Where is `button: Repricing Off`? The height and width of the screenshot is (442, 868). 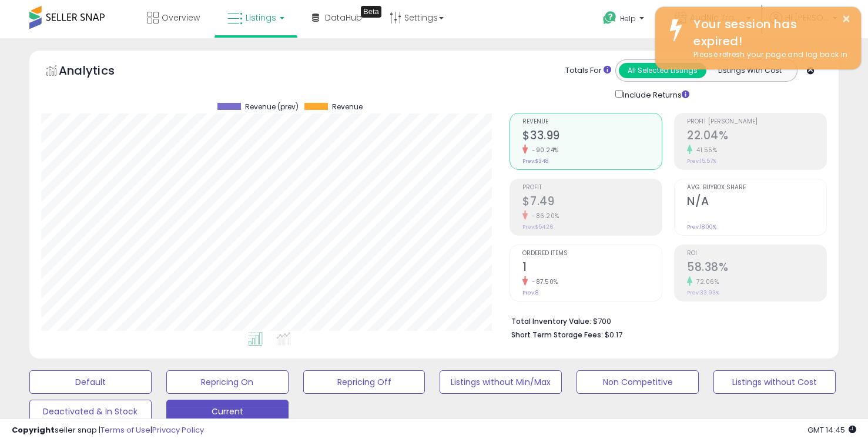 button: Repricing Off is located at coordinates (364, 382).